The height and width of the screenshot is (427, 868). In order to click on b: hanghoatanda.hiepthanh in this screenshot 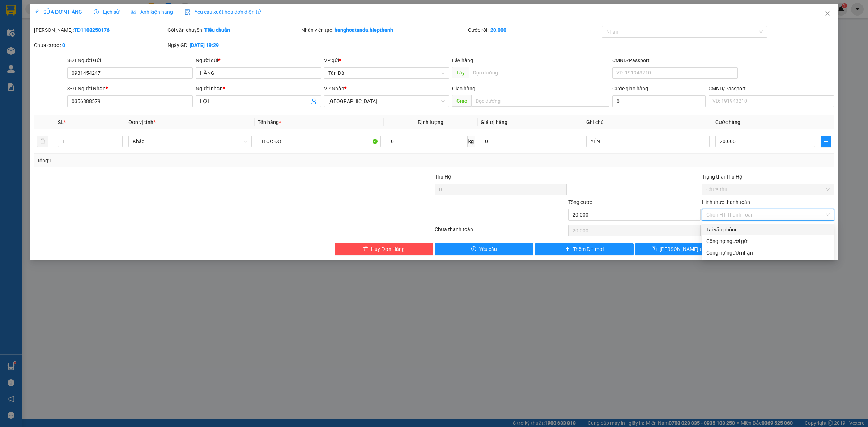, I will do `click(364, 30)`.